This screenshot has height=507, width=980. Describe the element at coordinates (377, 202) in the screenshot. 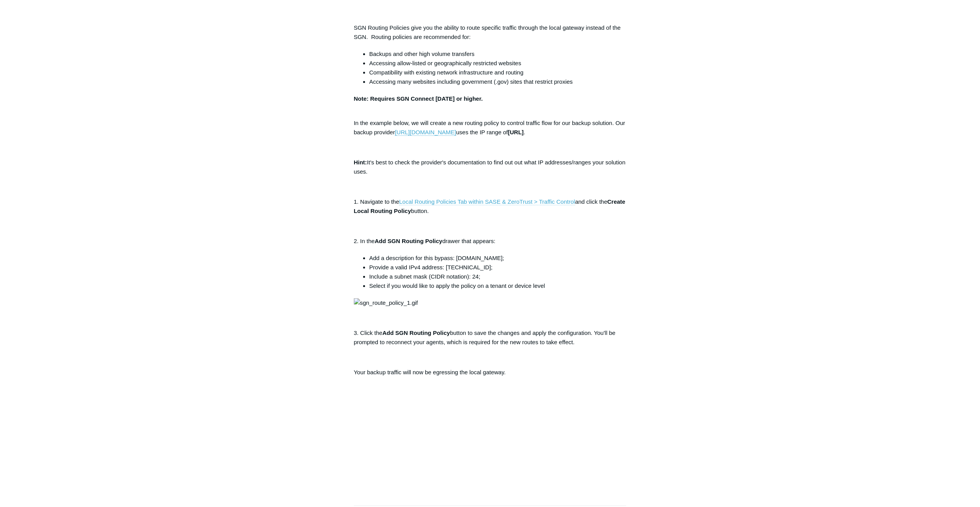

I see `span: 1. Navigate to the` at that location.